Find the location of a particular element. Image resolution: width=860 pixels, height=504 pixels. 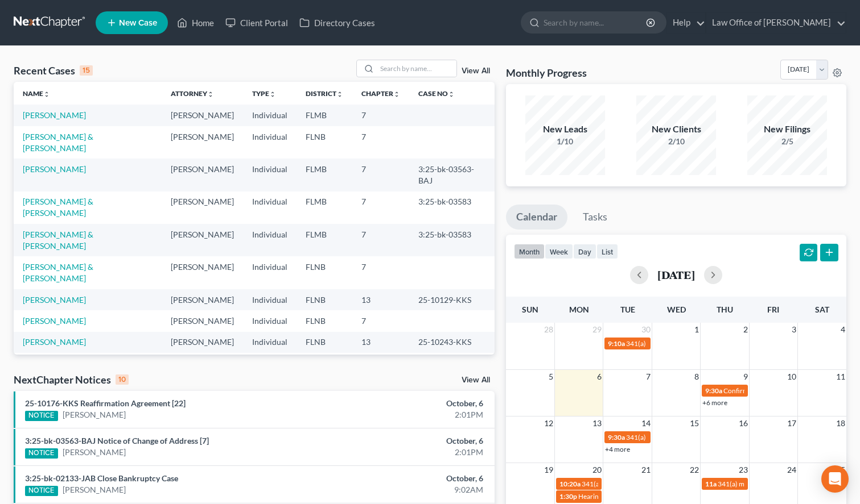

a: Help is located at coordinates (686, 23).